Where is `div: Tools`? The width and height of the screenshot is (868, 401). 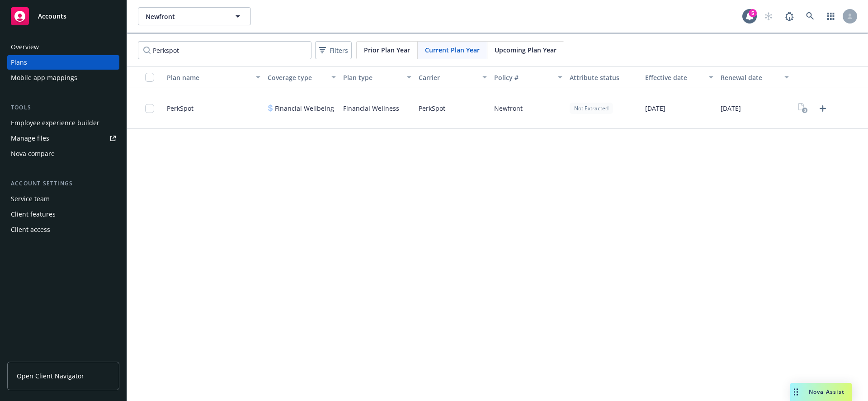
div: Tools is located at coordinates (63, 108).